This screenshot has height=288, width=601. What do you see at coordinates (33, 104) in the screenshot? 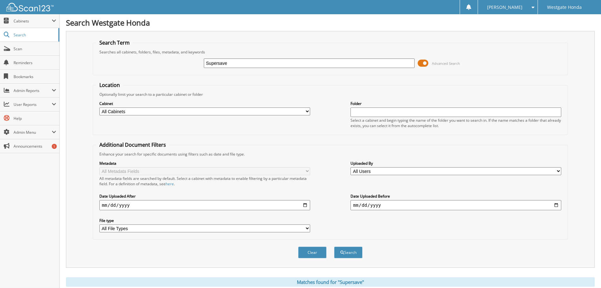
I see `span: User Reports` at bounding box center [33, 104].